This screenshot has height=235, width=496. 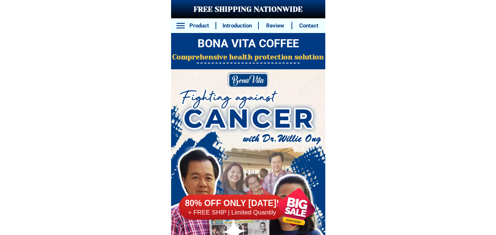 What do you see at coordinates (237, 26) in the screenshot?
I see `h6: Introduction` at bounding box center [237, 26].